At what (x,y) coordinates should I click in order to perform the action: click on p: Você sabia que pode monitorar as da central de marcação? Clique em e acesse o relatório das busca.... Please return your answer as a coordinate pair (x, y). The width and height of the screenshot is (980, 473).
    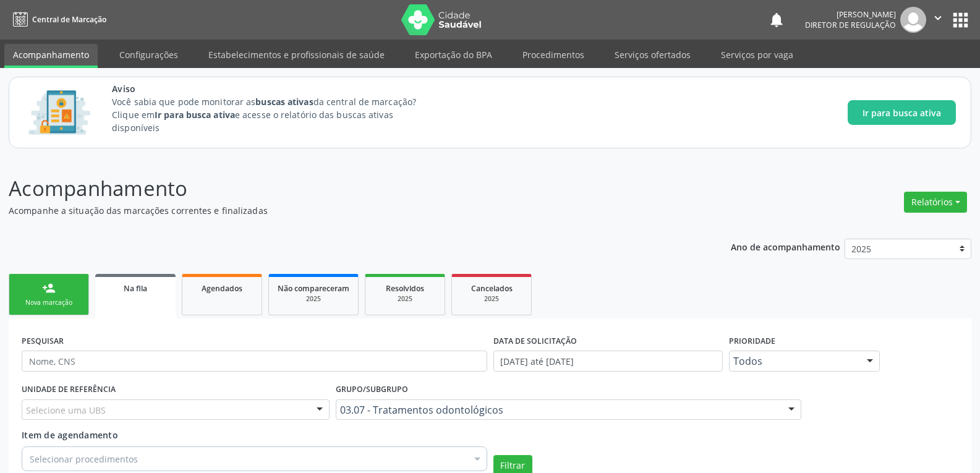
    Looking at the image, I should click on (275, 114).